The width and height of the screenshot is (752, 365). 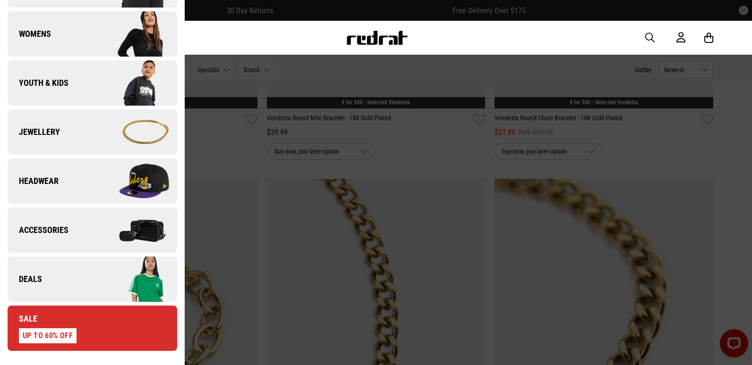 I want to click on span: Jewellery, so click(x=34, y=132).